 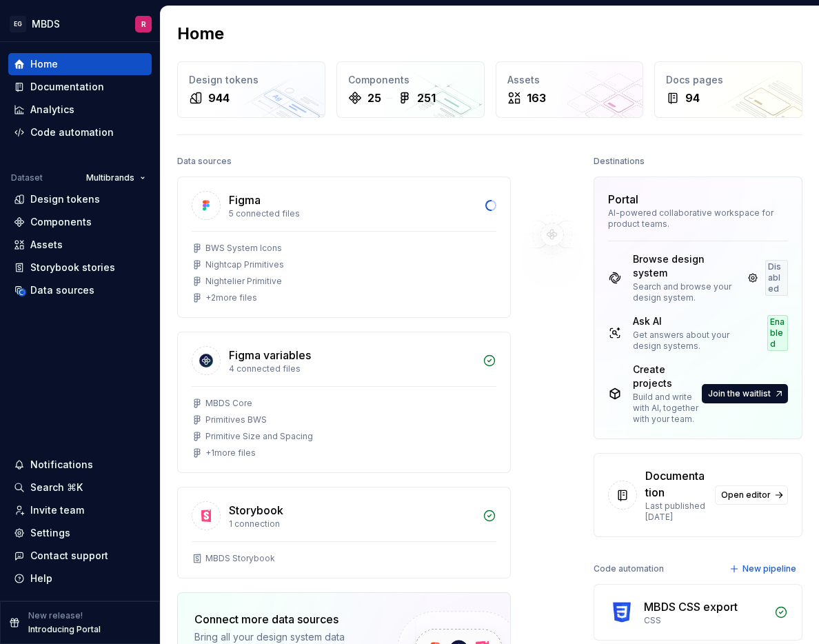 What do you see at coordinates (80, 244) in the screenshot?
I see `a: Assets` at bounding box center [80, 244].